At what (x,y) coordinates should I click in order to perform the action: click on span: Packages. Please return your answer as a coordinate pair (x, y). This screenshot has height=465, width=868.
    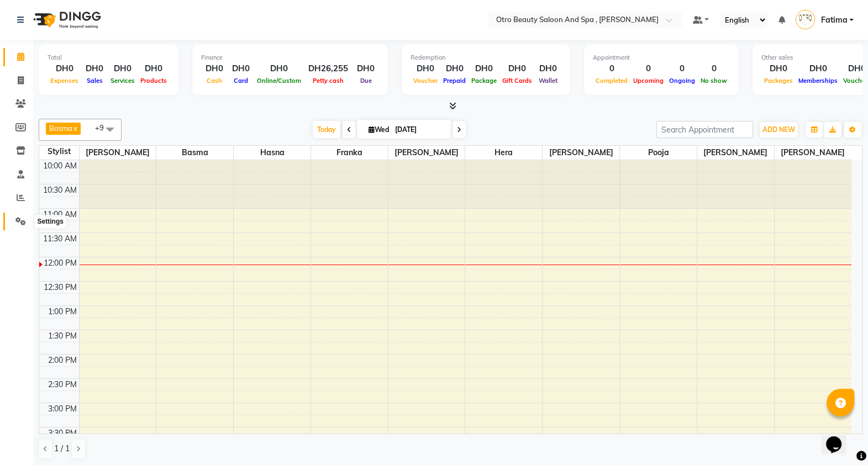
    Looking at the image, I should click on (778, 80).